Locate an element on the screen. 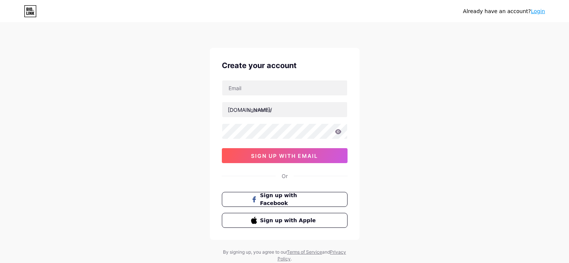 The width and height of the screenshot is (569, 263). button: sign up with email is located at coordinates (285, 156).